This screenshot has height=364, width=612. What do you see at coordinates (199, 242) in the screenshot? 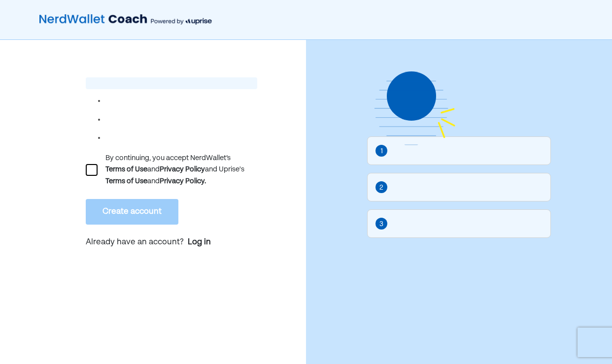
I see `a: Log in` at bounding box center [199, 242].